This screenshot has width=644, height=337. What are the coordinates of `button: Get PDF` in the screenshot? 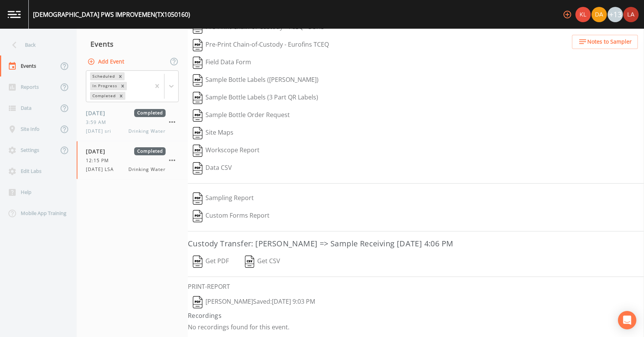 It's located at (211, 262).